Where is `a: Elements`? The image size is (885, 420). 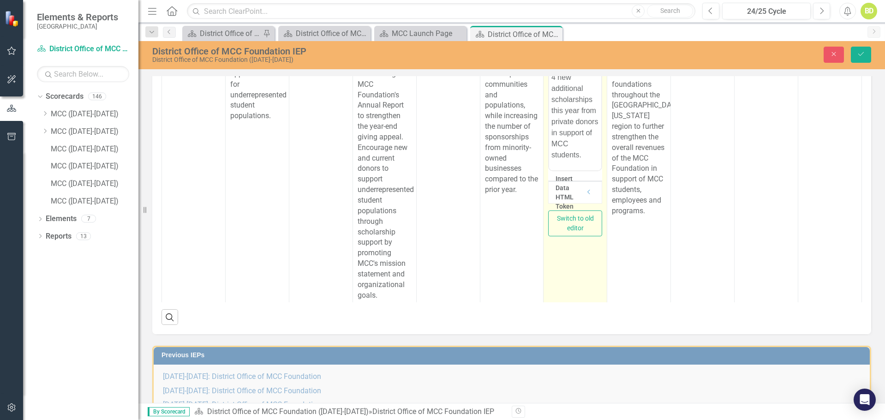
a: Elements is located at coordinates (61, 219).